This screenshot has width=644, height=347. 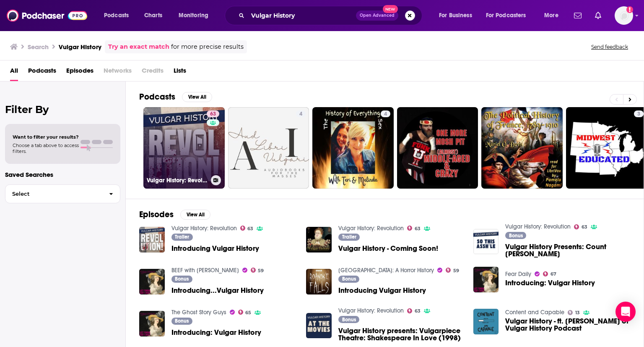 I want to click on span: Vulgar History - Coming Soon!, so click(x=388, y=248).